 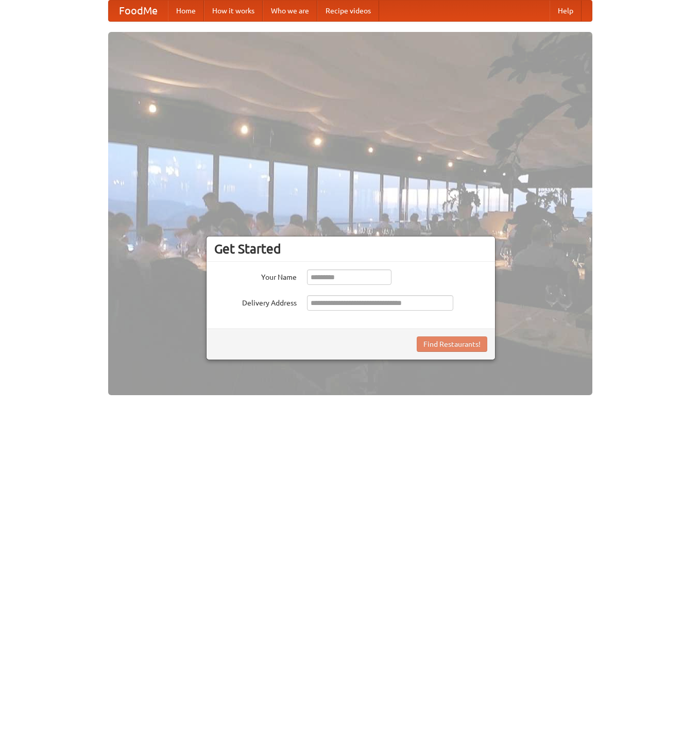 What do you see at coordinates (186, 11) in the screenshot?
I see `a: Home` at bounding box center [186, 11].